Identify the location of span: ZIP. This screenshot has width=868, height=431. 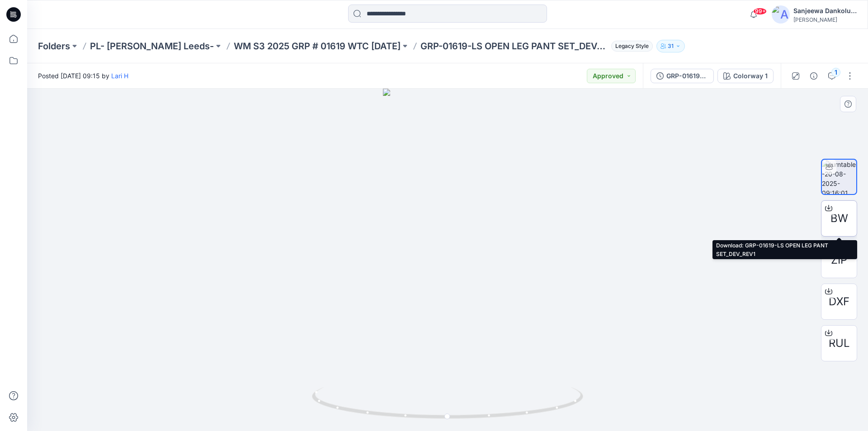
(839, 260).